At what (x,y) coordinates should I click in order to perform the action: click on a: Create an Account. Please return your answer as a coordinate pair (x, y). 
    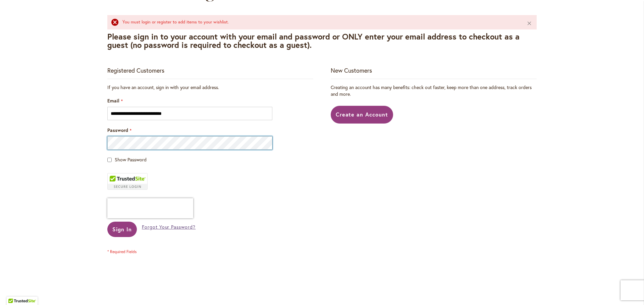
    Looking at the image, I should click on (362, 114).